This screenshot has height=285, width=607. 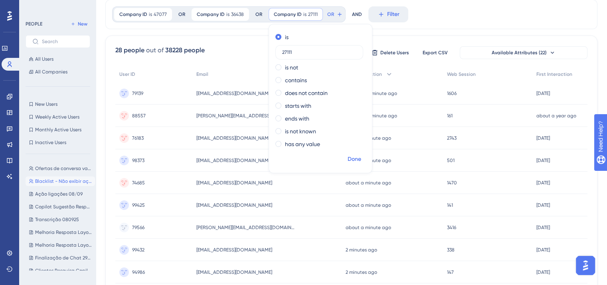 I want to click on span: 141, so click(x=450, y=205).